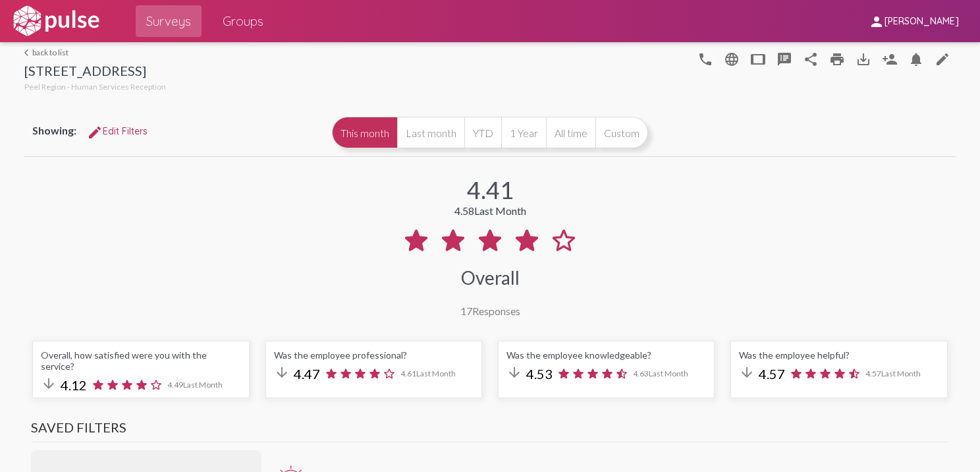 This screenshot has width=980, height=472. What do you see at coordinates (95, 87) in the screenshot?
I see `span: Peel Region - Human Services Reception` at bounding box center [95, 87].